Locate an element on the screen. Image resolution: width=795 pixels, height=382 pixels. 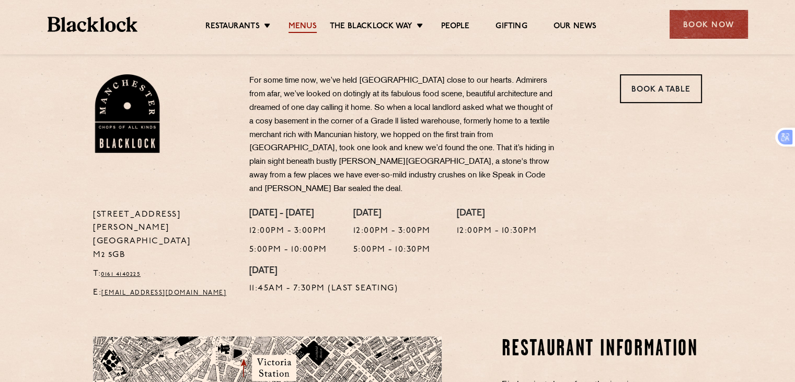
a: The Blacklock Way is located at coordinates (371, 27).